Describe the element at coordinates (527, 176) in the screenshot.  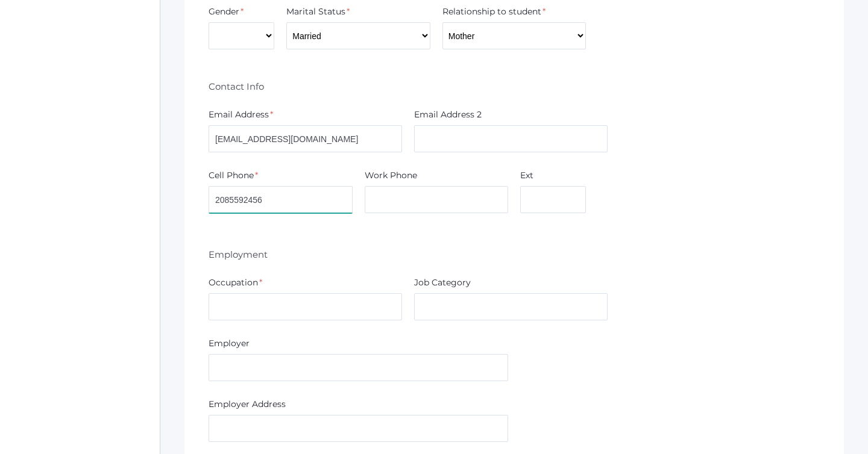
I see `label: Ext` at that location.